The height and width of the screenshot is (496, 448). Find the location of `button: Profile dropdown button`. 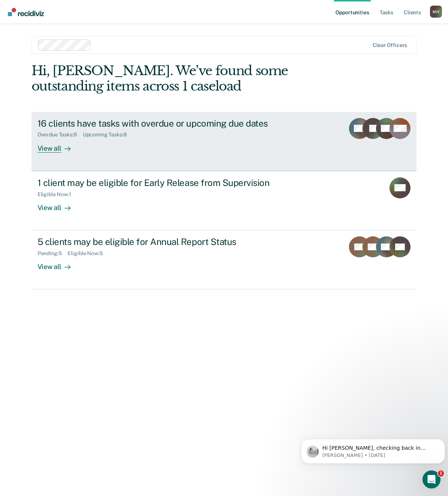

button: Profile dropdown button is located at coordinates (436, 12).